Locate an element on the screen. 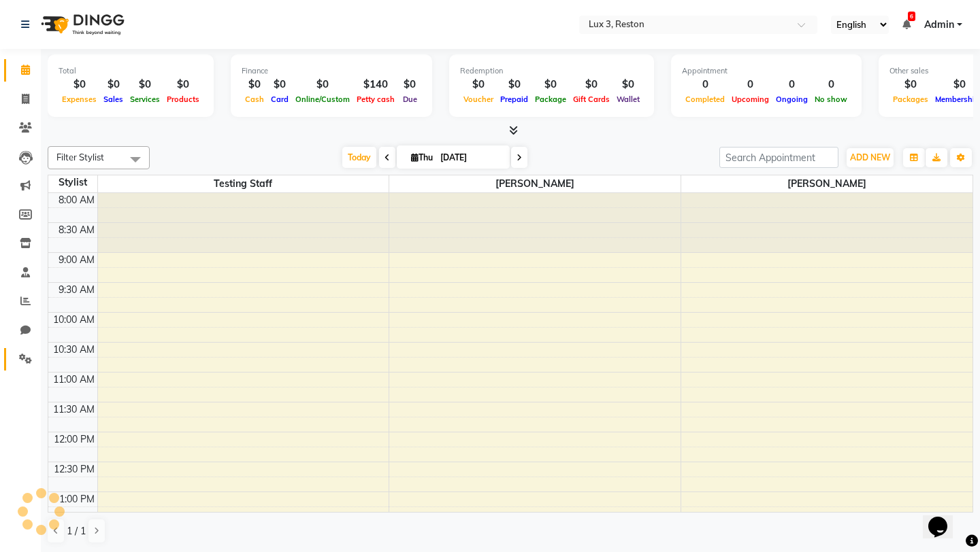 The image size is (980, 552). div: Finance is located at coordinates (331, 71).